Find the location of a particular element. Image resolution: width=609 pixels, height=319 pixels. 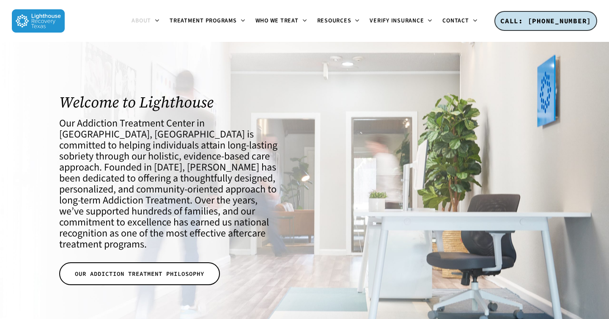

span: Treatment Programs is located at coordinates (203, 21).